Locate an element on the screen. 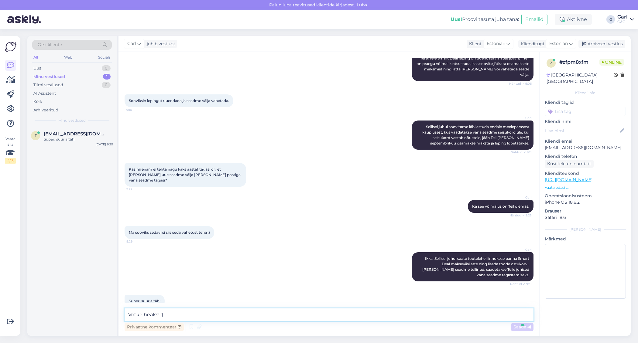 This screenshot has height=343, width=638. div: 2 / 3 is located at coordinates (10, 161).